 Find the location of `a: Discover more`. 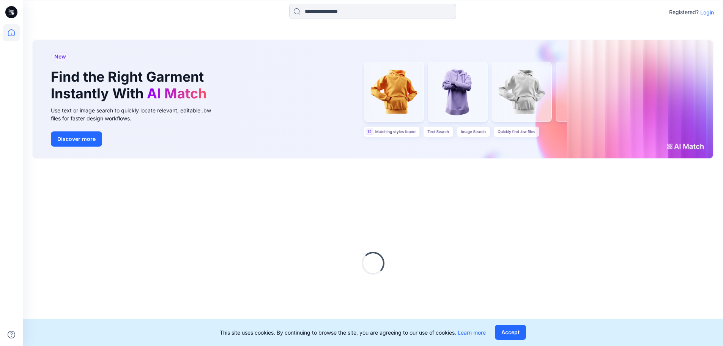

a: Discover more is located at coordinates (76, 139).